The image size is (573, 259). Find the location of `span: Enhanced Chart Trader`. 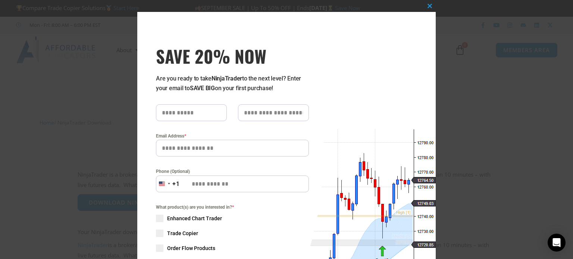

span: Enhanced Chart Trader is located at coordinates (194, 219).